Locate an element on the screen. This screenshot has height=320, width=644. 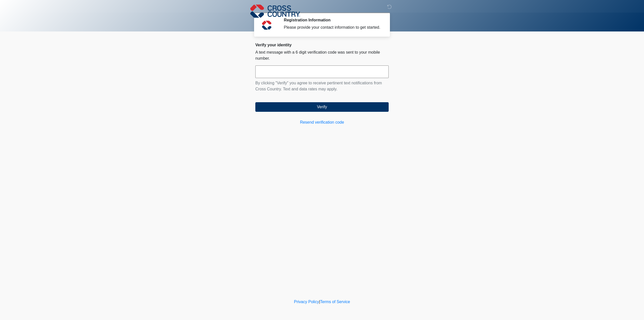
button: Verify is located at coordinates (322, 107).